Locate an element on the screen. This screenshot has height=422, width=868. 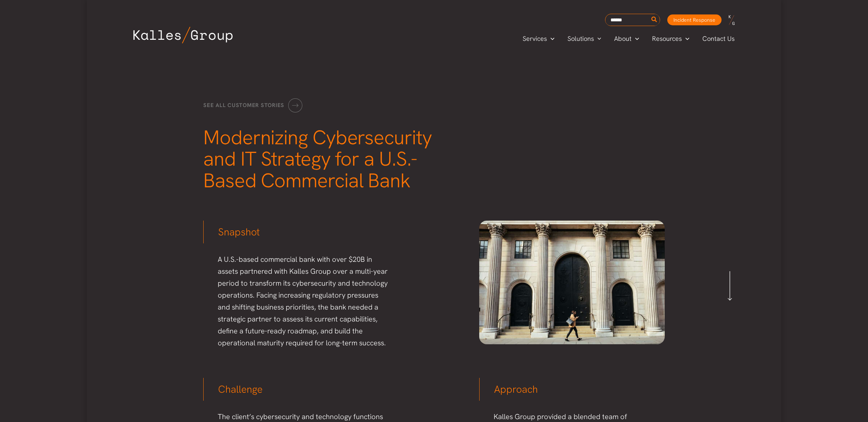
a: Incident Response is located at coordinates (694, 20).